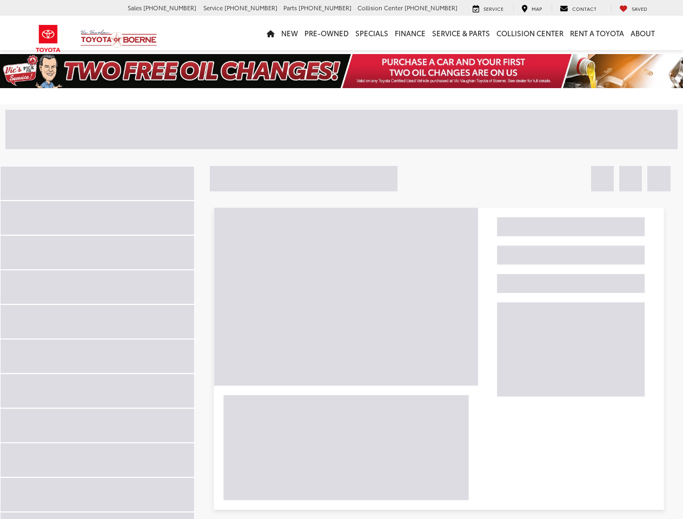 Image resolution: width=683 pixels, height=519 pixels. What do you see at coordinates (584, 8) in the screenshot?
I see `span: Contact` at bounding box center [584, 8].